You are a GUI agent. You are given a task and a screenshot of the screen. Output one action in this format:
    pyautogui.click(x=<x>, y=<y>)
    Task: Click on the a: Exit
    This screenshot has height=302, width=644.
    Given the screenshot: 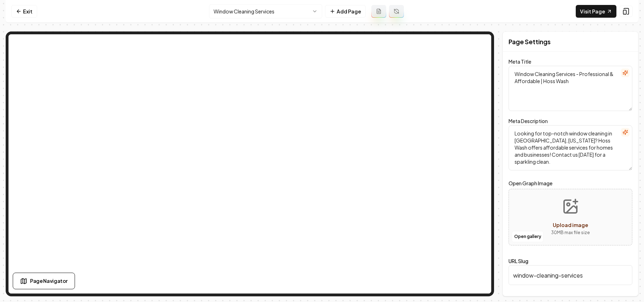 What is the action you would take?
    pyautogui.click(x=24, y=11)
    